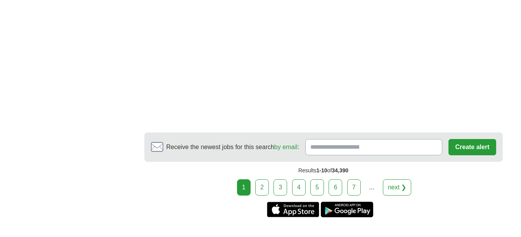 The image size is (521, 237). I want to click on span: Receive the newest jobs for this search :, so click(233, 147).